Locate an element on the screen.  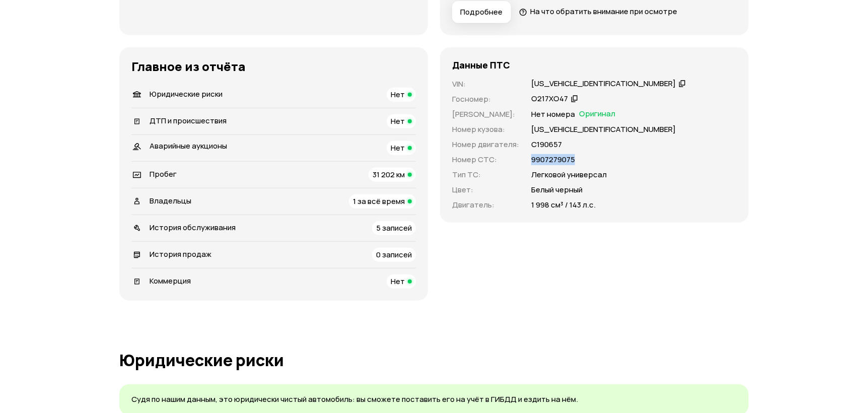
span: Подробнее is located at coordinates (481, 12).